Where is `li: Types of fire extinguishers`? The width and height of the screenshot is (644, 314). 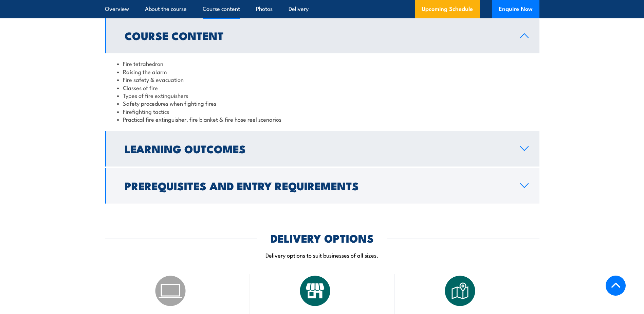 li: Types of fire extinguishers is located at coordinates (322, 95).